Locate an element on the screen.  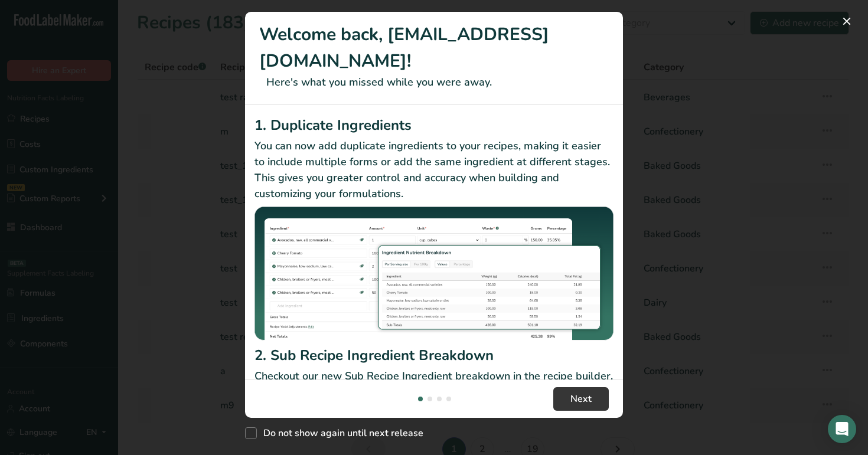
div: Open Intercom Messenger is located at coordinates (842, 429).